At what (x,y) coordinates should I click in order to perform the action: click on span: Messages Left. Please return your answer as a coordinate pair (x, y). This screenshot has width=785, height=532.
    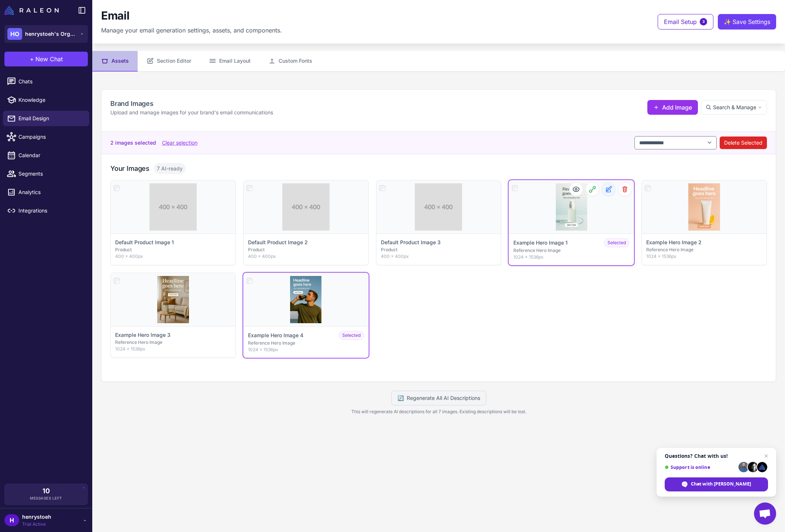
    Looking at the image, I should click on (46, 498).